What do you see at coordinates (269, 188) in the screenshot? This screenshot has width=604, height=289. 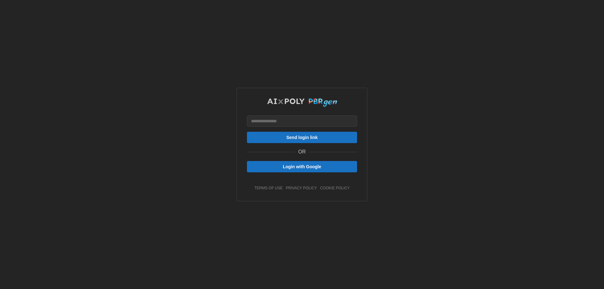 I see `a: terms of use` at bounding box center [269, 188].